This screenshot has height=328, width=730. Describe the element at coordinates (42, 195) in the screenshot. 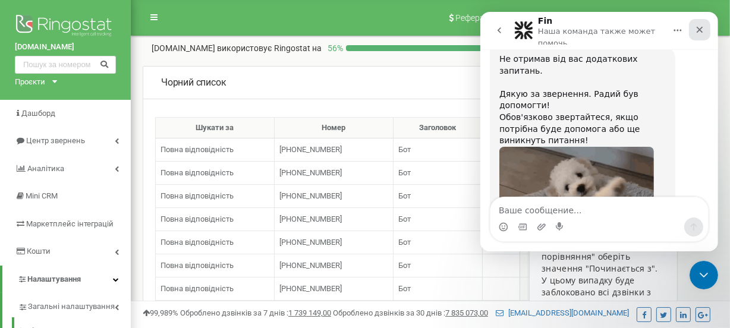

I see `span: Mini CRM` at that location.